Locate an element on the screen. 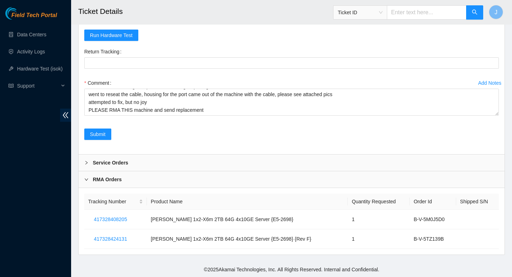 This screenshot has height=277, width=512. span: Submit is located at coordinates (98, 134).